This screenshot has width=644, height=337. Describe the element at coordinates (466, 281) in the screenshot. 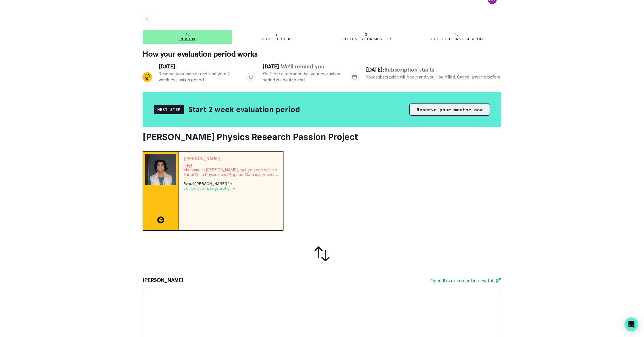

I see `a: Open this document in new tab` at that location.